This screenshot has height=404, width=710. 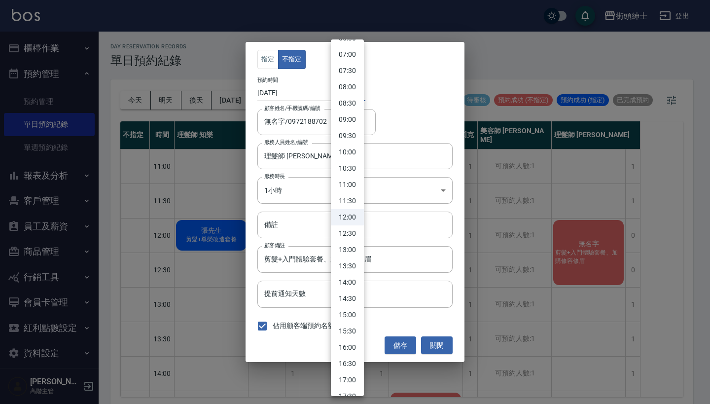 I want to click on li: 15:00, so click(x=347, y=315).